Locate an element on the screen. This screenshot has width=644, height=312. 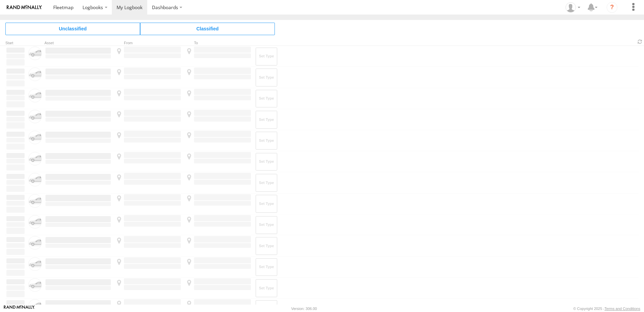
div: Click to Sort is located at coordinates (15, 43).